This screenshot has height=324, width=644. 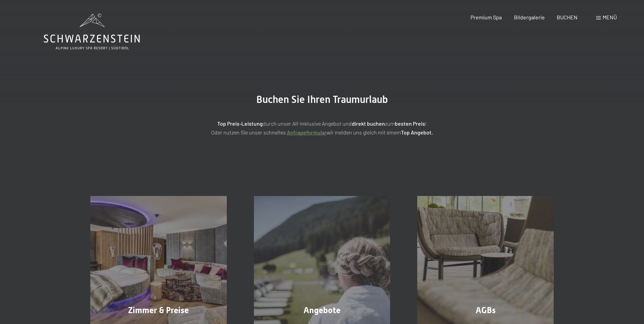 I want to click on span: Menü, so click(x=610, y=17).